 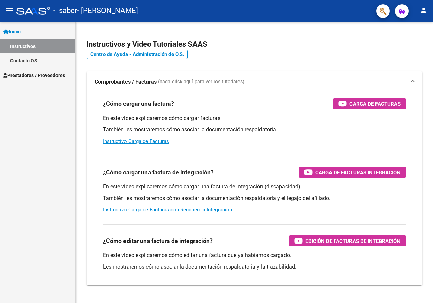 What do you see at coordinates (254, 198) in the screenshot?
I see `p: También les mostraremos cómo asociar la documentación respaldatoria y el legajo del afiliado.` at bounding box center [254, 198].